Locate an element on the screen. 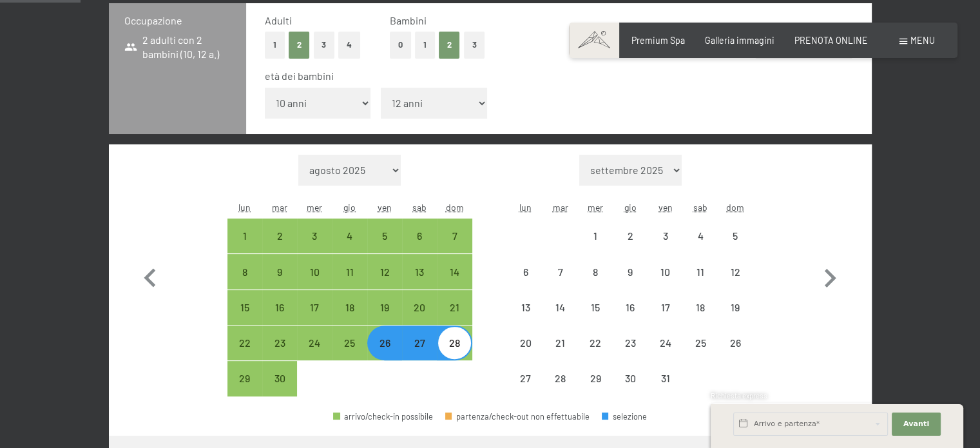 This screenshot has height=448, width=980. div: Sat Sep 20 2025 is located at coordinates (420, 308).